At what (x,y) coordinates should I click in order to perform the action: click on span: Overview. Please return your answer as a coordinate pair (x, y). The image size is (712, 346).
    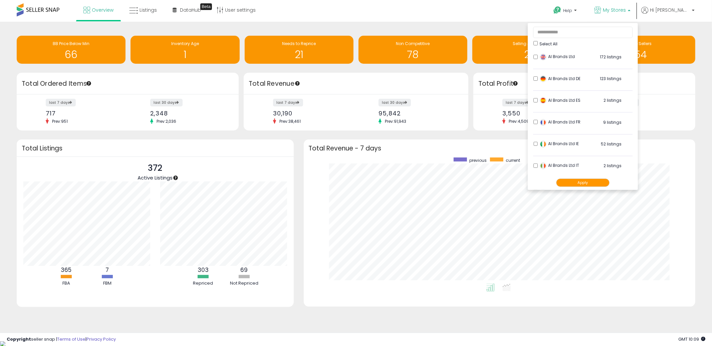
    Looking at the image, I should click on (103, 10).